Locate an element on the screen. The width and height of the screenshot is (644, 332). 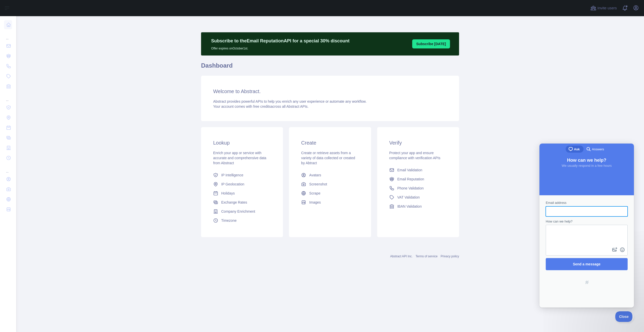
h3: Lookup is located at coordinates (242, 143).